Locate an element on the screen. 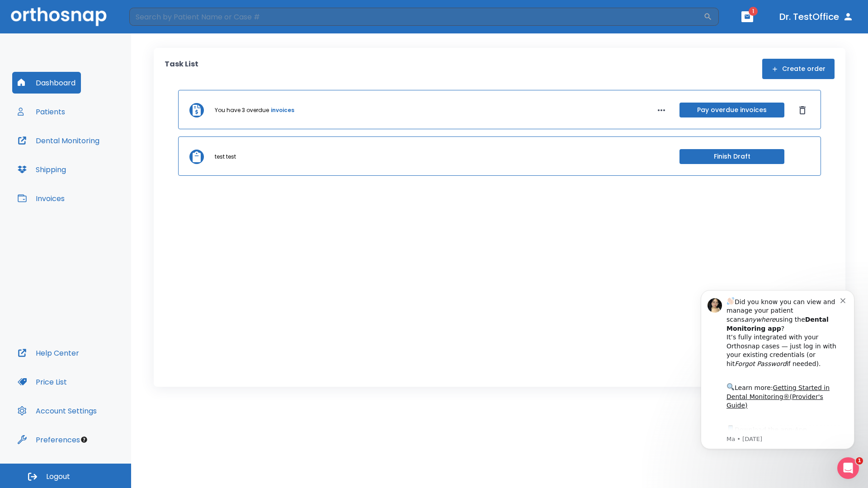 This screenshot has height=488, width=868. p: You have 3 overdue is located at coordinates (242, 110).